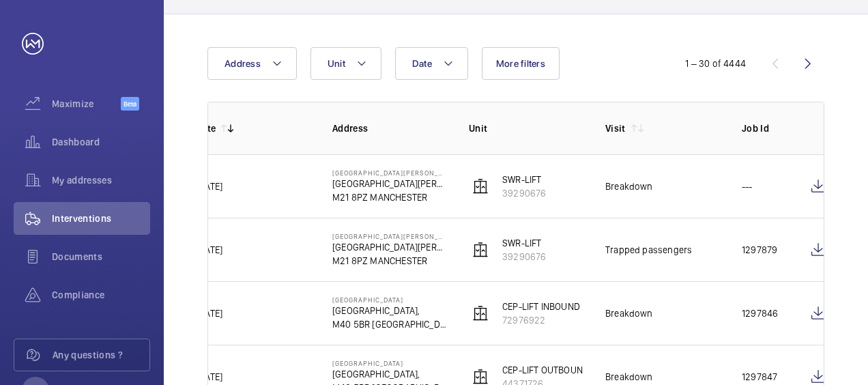 The image size is (868, 385). Describe the element at coordinates (648, 250) in the screenshot. I see `div: Trapped passengers` at that location.